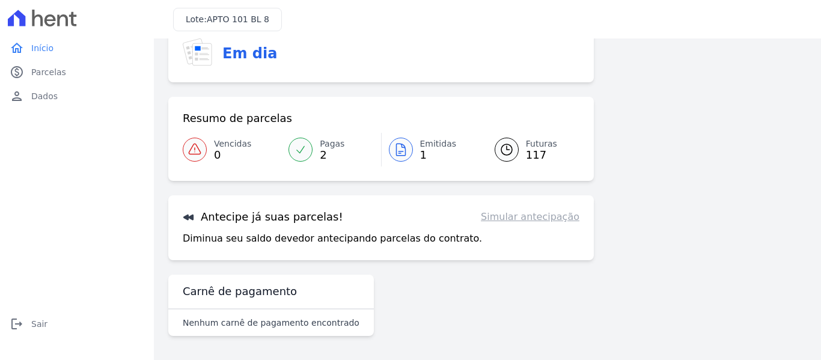 The width and height of the screenshot is (821, 360). Describe the element at coordinates (49, 72) in the screenshot. I see `span: Parcelas` at that location.